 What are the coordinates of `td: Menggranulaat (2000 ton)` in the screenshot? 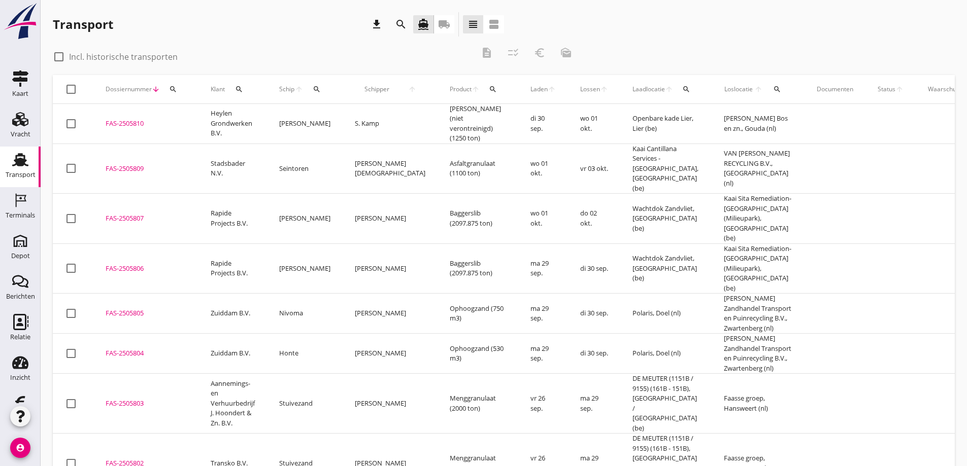 It's located at (478, 404).